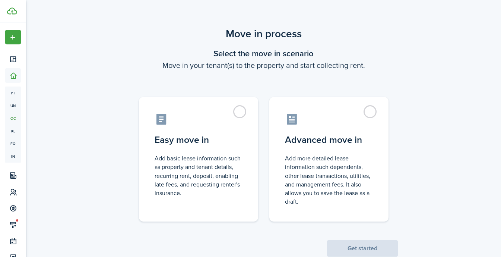 The width and height of the screenshot is (501, 257). What do you see at coordinates (13, 93) in the screenshot?
I see `span: pt` at bounding box center [13, 93].